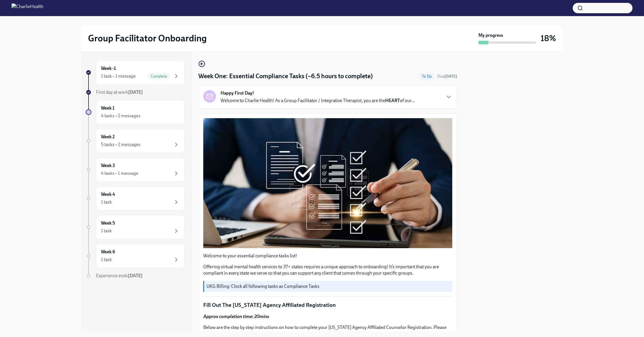 This screenshot has height=337, width=644. I want to click on h3: 18%, so click(548, 38).